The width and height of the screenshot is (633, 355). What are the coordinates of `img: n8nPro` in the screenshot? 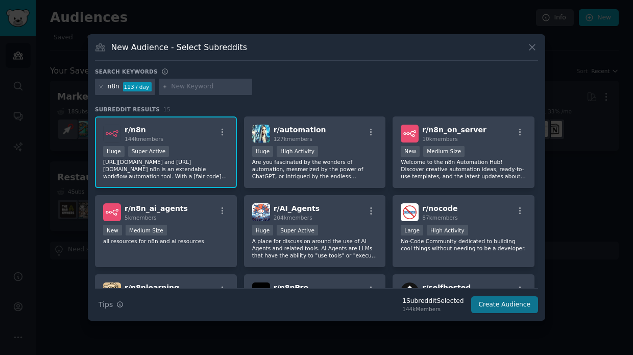 It's located at (261, 291).